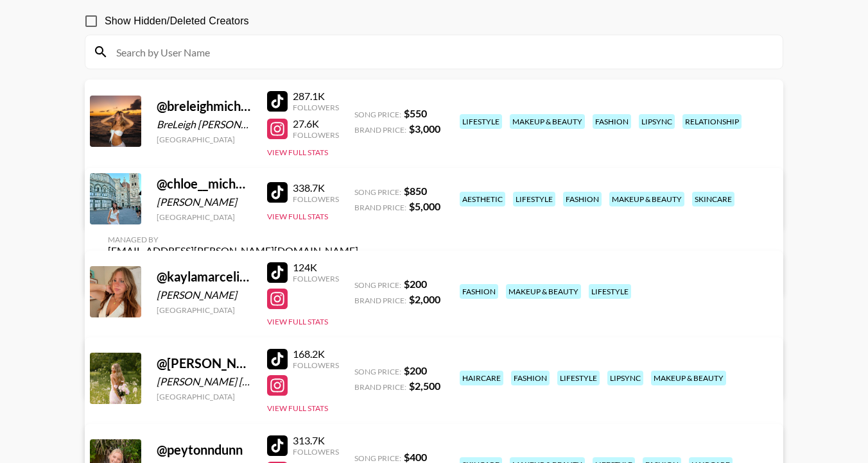 The width and height of the screenshot is (868, 463). Describe the element at coordinates (416, 113) in the screenshot. I see `strong: $ 550` at that location.